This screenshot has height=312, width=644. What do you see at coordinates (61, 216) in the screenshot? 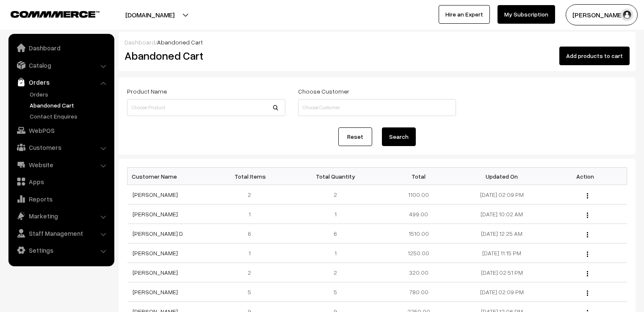
I see `a: Marketing` at bounding box center [61, 216].